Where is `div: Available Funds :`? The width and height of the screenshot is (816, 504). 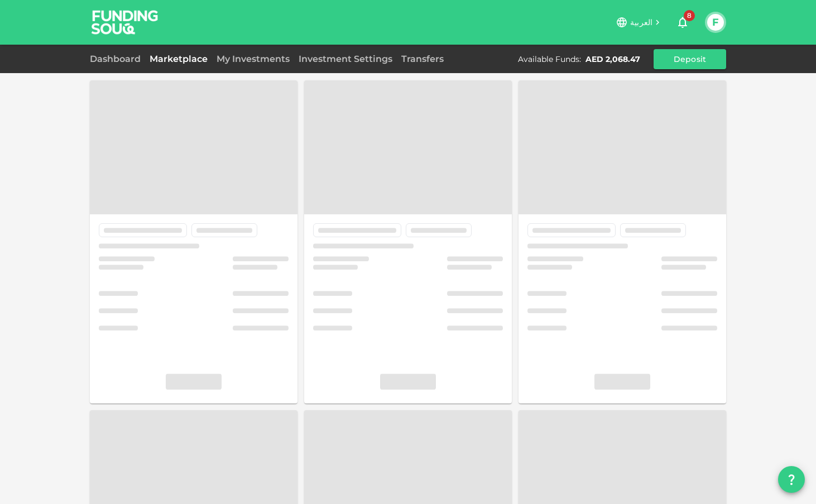 div: Available Funds : is located at coordinates (550, 59).